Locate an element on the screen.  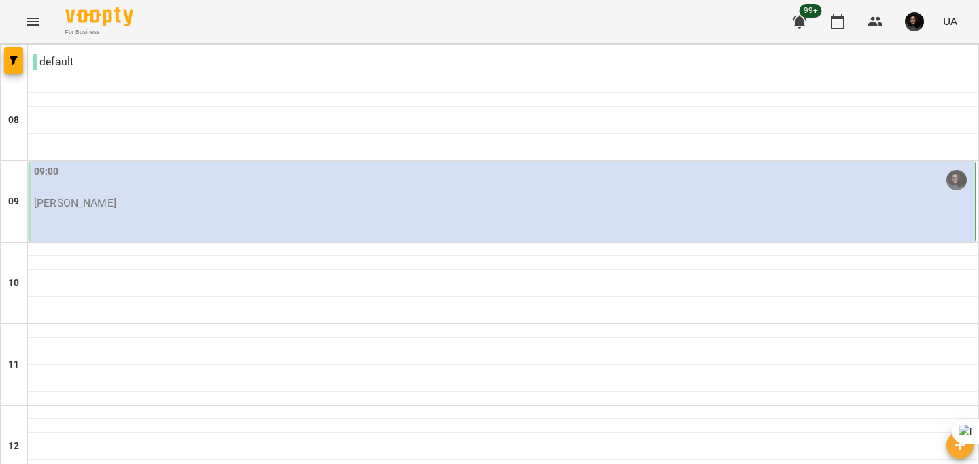
span: UA is located at coordinates (949, 21).